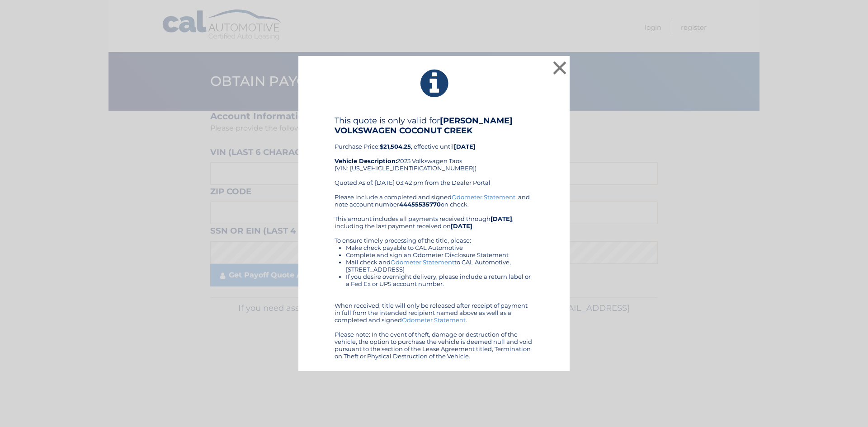 The width and height of the screenshot is (868, 427). I want to click on strong: Vehicle Description:, so click(365, 161).